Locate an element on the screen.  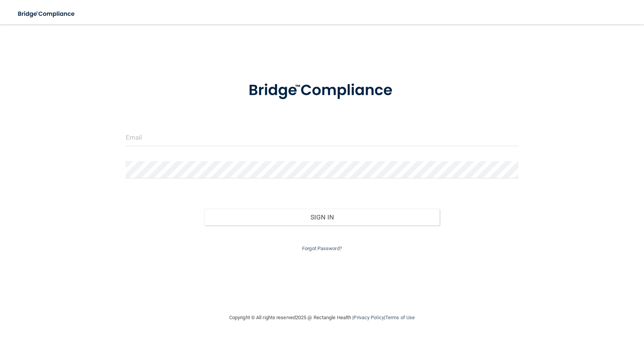
input: Email is located at coordinates (322, 137).